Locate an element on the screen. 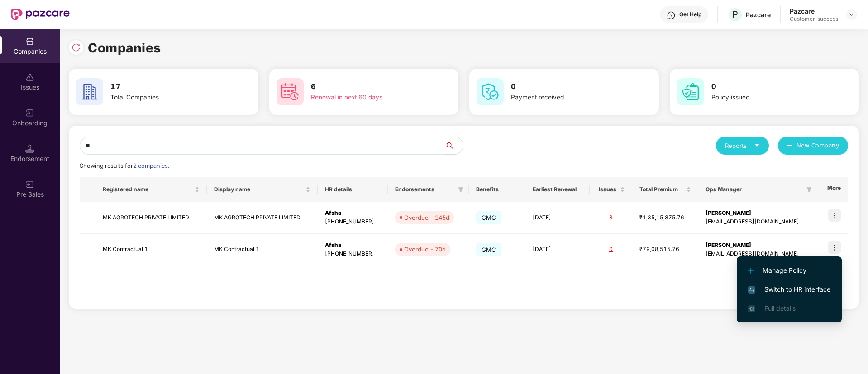 The image size is (868, 374). img: svg+xml;base64,PHN2ZyB3aWR0aD0iMTQuNSIgaGVpZ2h0PSIxNC41IiB2aWV3Qm94PSIwIDAgMTYgMTYiIGZpbGw9Im5vbm... is located at coordinates (30, 149).